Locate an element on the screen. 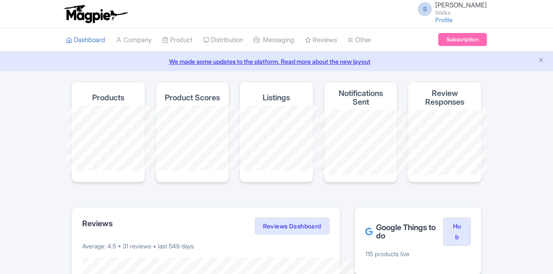 This screenshot has height=274, width=553. a: Reviews is located at coordinates (321, 40).